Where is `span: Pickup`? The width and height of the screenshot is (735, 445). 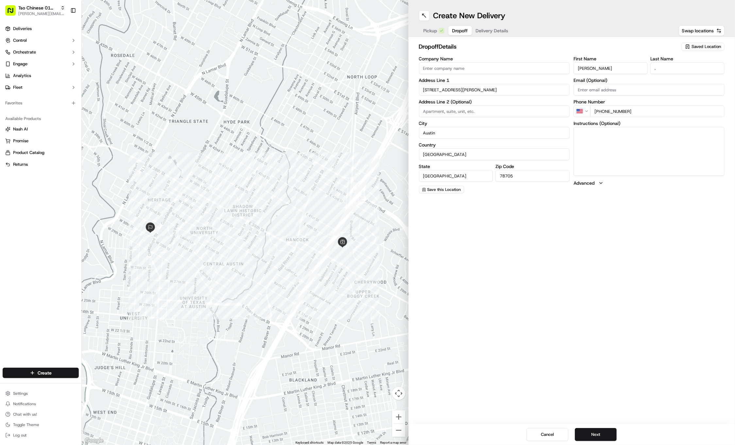 span: Pickup is located at coordinates (430, 31).